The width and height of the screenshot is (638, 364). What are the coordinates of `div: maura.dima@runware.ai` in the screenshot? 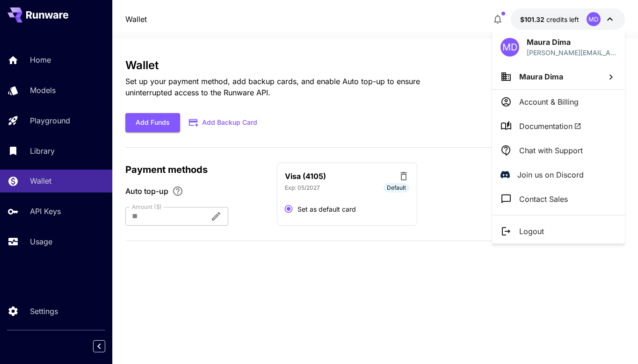 It's located at (572, 52).